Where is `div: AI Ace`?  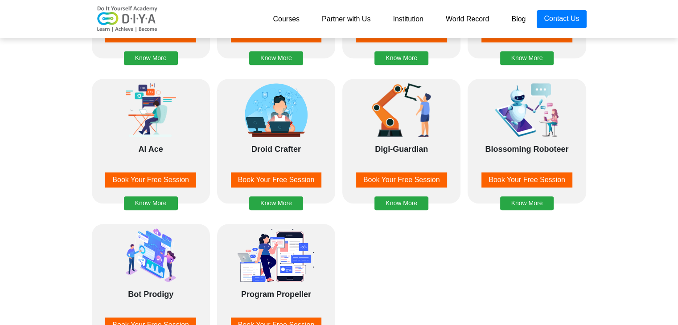 div: AI Ace is located at coordinates (151, 155).